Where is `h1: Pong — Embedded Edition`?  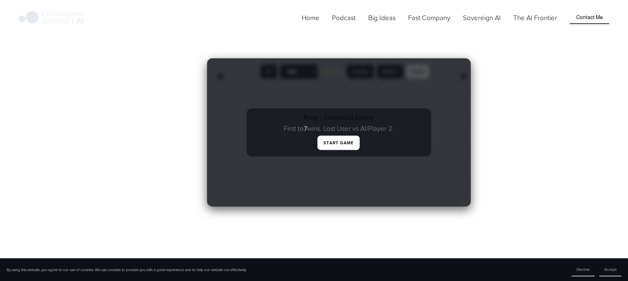 h1: Pong — Embedded Edition is located at coordinates (339, 117).